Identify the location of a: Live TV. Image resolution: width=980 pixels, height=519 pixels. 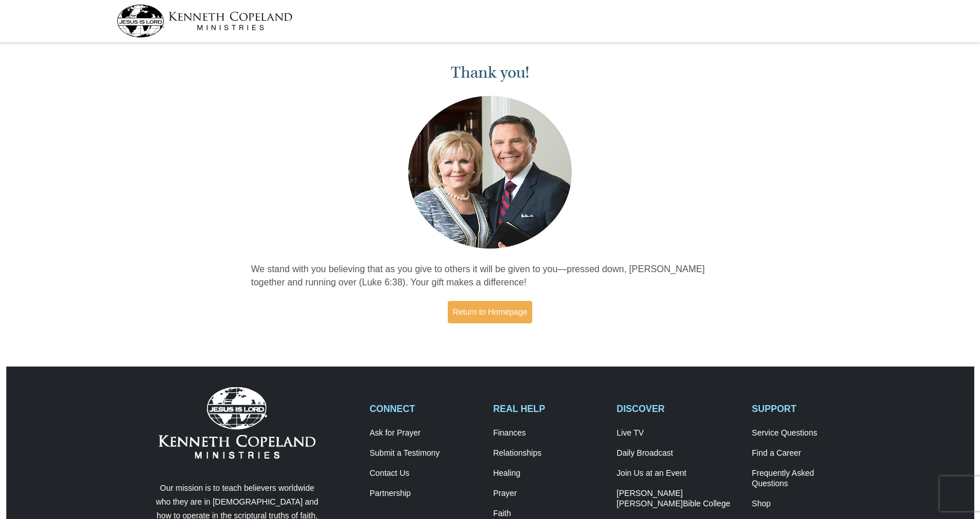
(678, 433).